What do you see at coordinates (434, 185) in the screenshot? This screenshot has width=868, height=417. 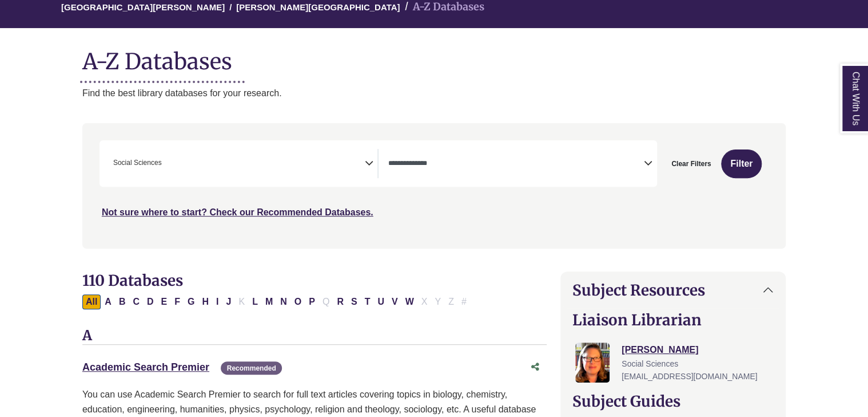 I see `nav: Search filters` at bounding box center [434, 185].